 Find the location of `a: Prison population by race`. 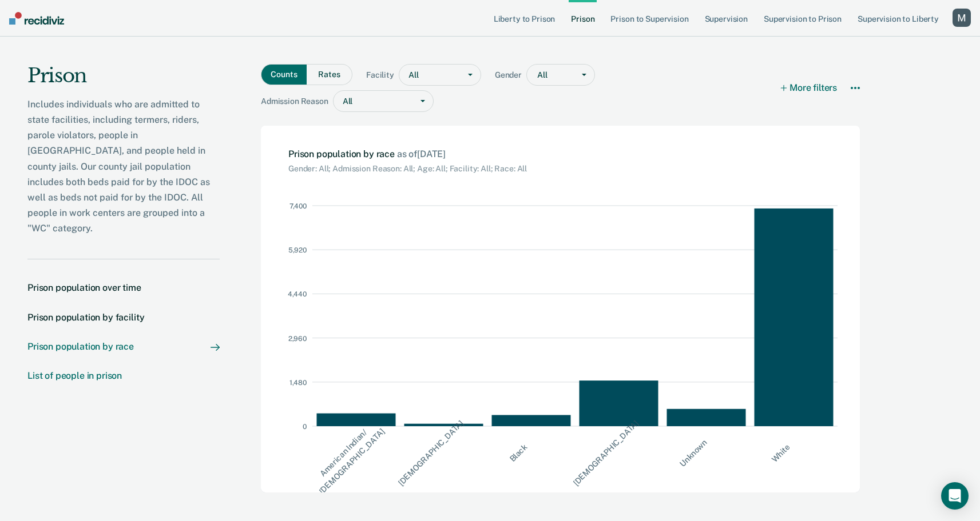

a: Prison population by race is located at coordinates (123, 346).